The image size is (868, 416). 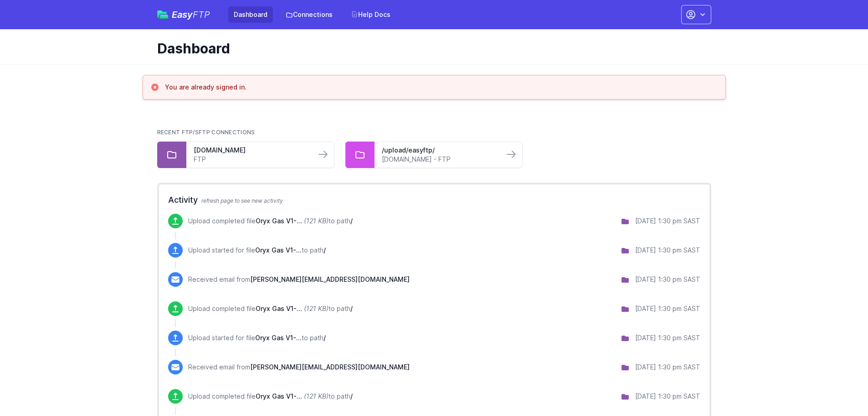 What do you see at coordinates (163, 15) in the screenshot?
I see `img: easyftp_logo.png` at bounding box center [163, 15].